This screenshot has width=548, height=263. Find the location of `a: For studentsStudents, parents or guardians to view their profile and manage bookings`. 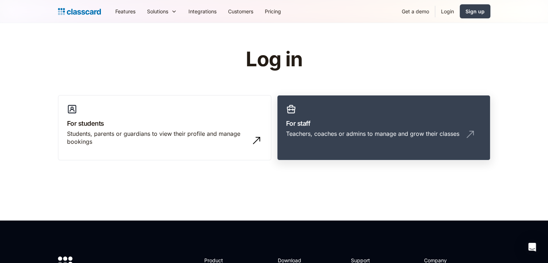

a: For studentsStudents, parents or guardians to view their profile and manage bookings is located at coordinates (165, 128).